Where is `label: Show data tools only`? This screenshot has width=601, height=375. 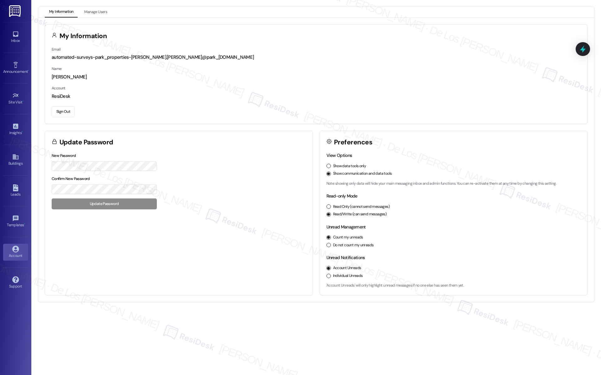 label: Show data tools only is located at coordinates (350, 166).